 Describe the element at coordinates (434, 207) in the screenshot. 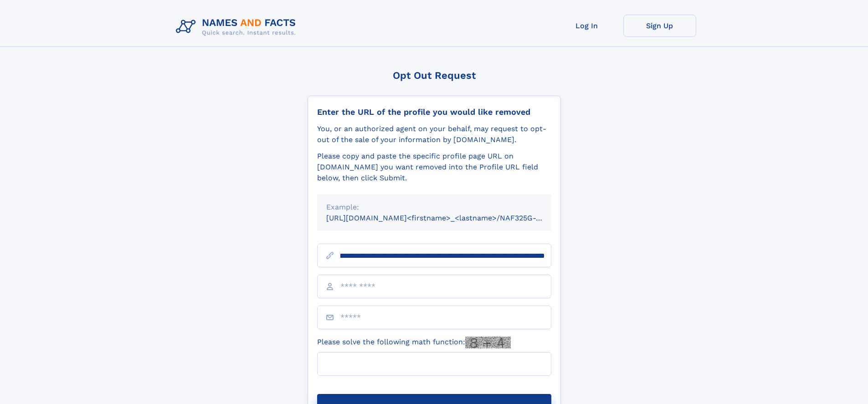

I see `div: Example:` at that location.